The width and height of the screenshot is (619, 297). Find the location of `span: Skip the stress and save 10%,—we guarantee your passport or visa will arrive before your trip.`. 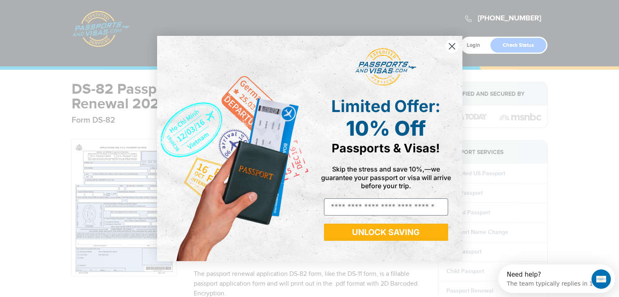

span: Skip the stress and save 10%,—we guarantee your passport or visa will arrive before your trip. is located at coordinates (386, 177).